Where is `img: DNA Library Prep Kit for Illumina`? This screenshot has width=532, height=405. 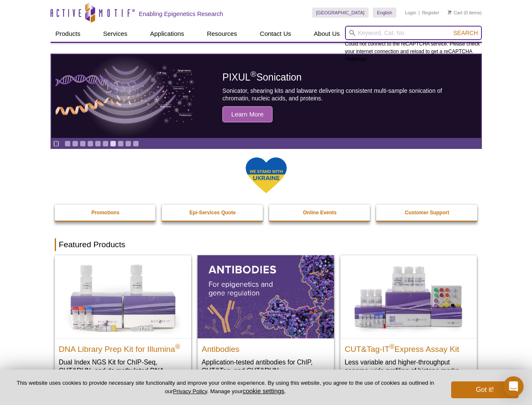 img: DNA Library Prep Kit for Illumina is located at coordinates (123, 296).